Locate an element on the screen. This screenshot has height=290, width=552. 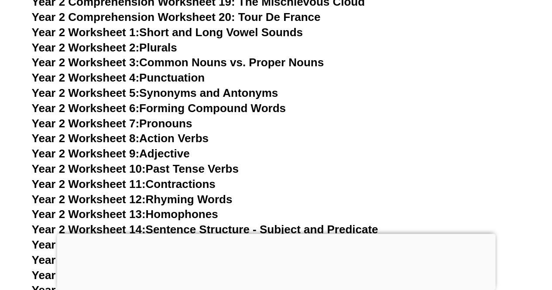
span: Year 2 Worksheet 14: is located at coordinates (89, 229).